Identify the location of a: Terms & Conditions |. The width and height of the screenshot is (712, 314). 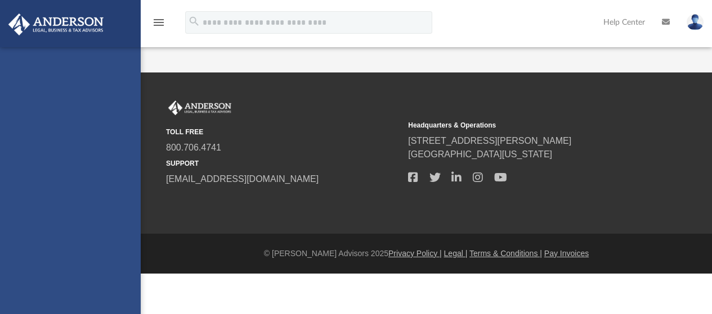
(505, 254).